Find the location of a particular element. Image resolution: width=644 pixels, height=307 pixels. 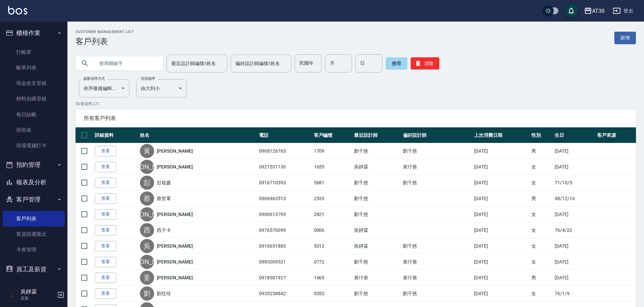

button: 登出 is located at coordinates (622, 11).